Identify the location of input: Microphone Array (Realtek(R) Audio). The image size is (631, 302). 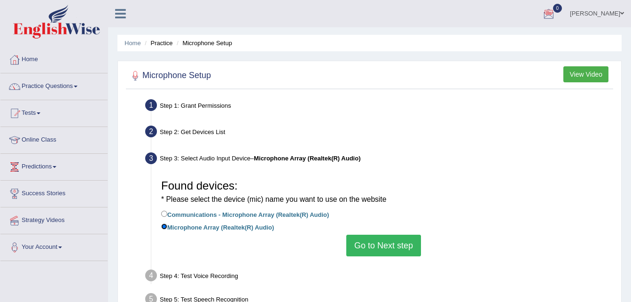
(164, 226).